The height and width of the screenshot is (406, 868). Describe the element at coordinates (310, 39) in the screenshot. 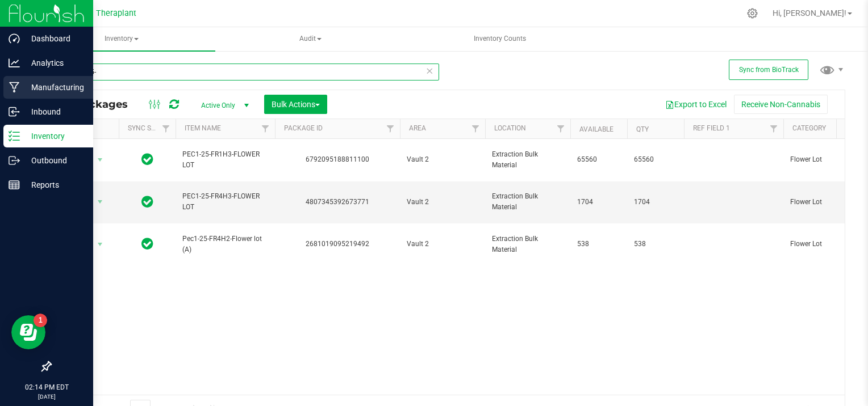

I see `span: Audit` at that location.